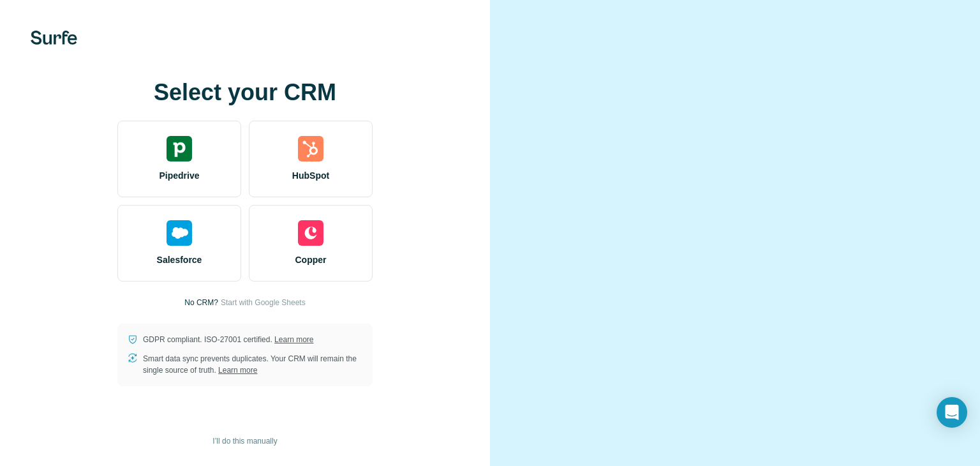 The image size is (980, 466). What do you see at coordinates (228, 340) in the screenshot?
I see `p: GDPR compliant. ISO-27001 certified.` at bounding box center [228, 340].